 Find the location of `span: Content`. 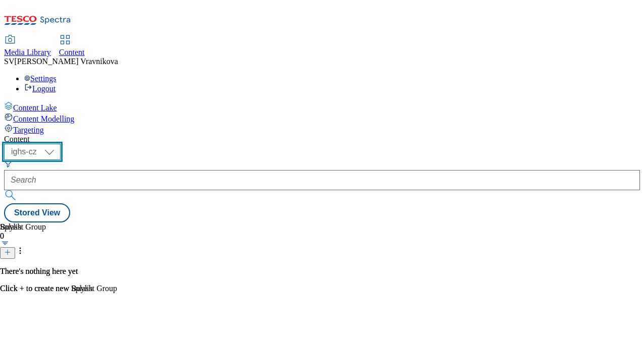

span: Content is located at coordinates (72, 52).